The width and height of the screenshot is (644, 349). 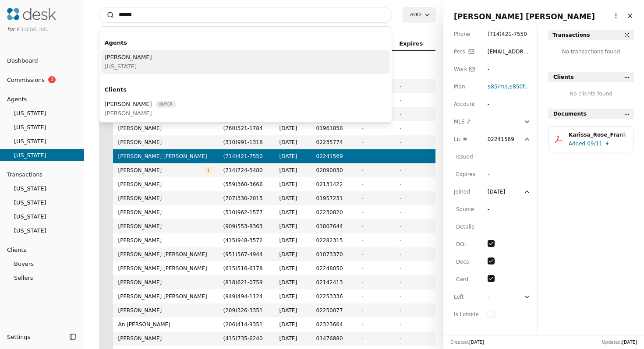 I want to click on div: Created:, so click(x=467, y=342).